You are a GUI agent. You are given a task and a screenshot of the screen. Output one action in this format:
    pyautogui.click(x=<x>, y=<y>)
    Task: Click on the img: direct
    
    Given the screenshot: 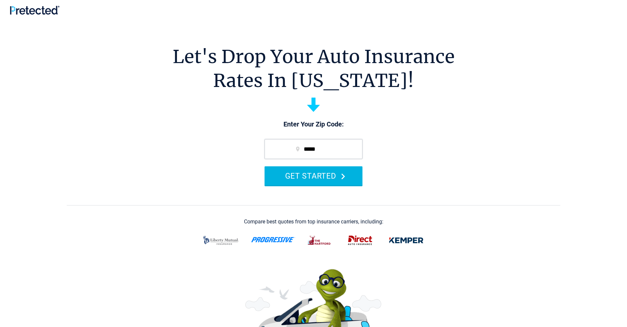 What is the action you would take?
    pyautogui.click(x=360, y=240)
    